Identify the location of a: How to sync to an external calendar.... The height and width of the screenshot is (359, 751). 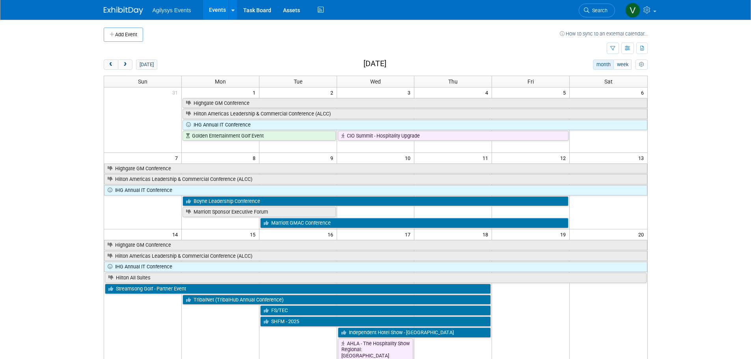
(604, 34).